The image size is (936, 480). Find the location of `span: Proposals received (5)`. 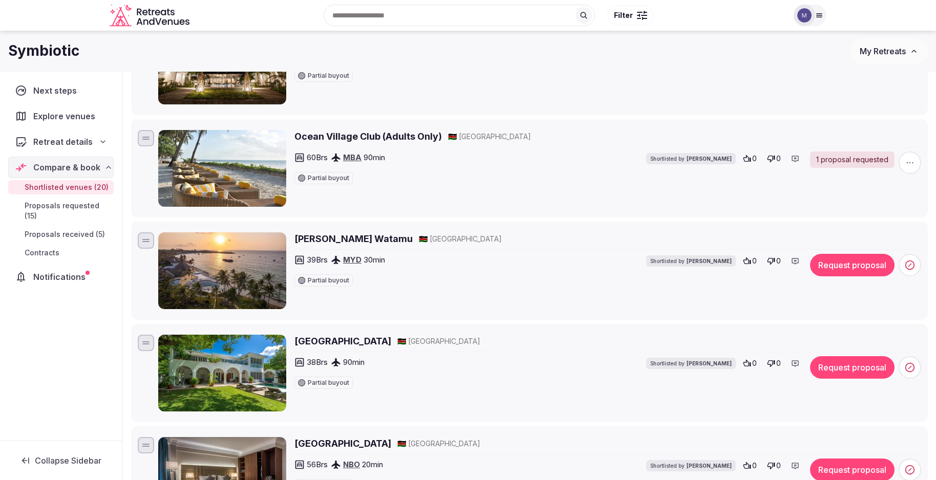

span: Proposals received (5) is located at coordinates (65, 235).